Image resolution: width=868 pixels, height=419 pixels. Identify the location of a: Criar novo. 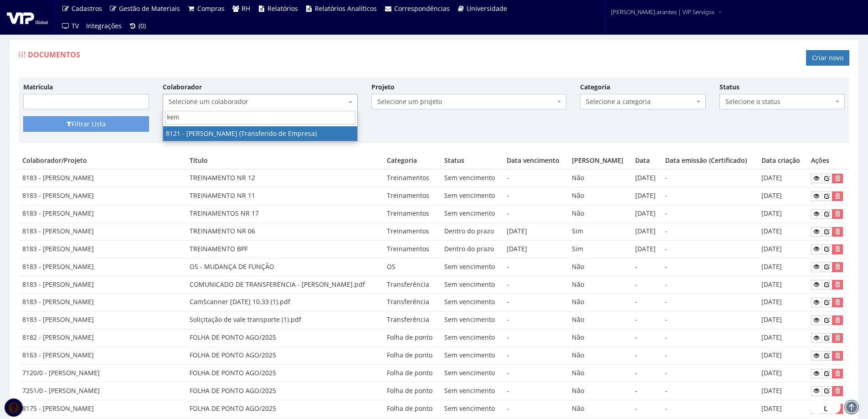
(827, 58).